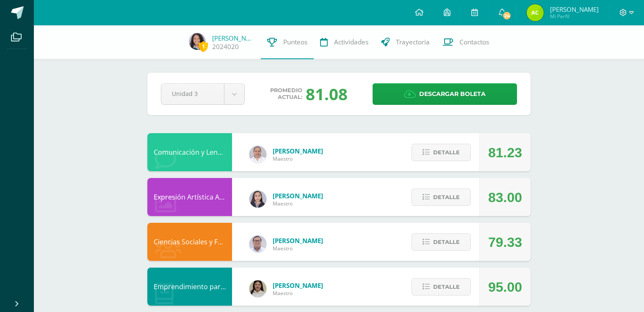  I want to click on span: Descargar boleta, so click(452, 94).